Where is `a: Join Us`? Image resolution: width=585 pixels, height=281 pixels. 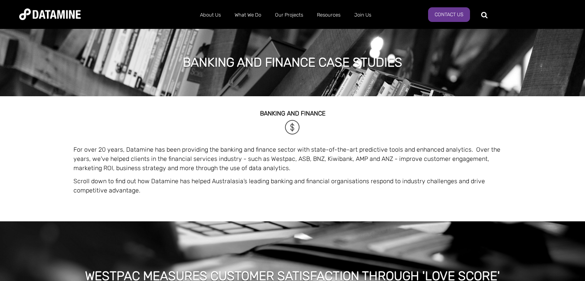 a: Join Us is located at coordinates (363, 15).